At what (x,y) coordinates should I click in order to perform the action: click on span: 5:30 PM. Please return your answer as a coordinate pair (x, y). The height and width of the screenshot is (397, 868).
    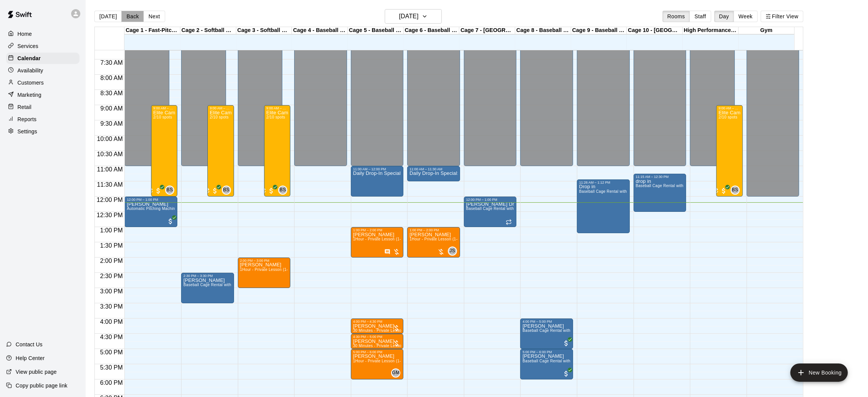
    Looking at the image, I should click on (112, 367).